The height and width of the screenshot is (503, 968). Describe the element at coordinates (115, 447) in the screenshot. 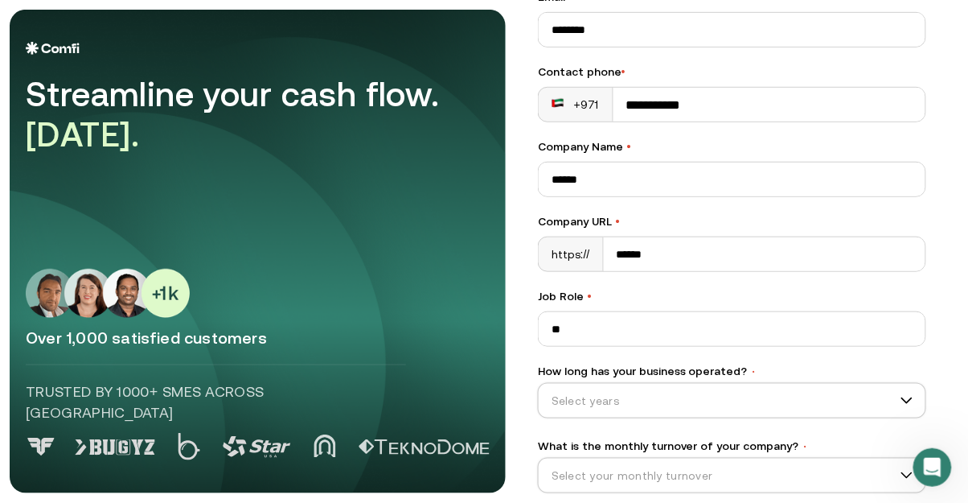

I see `img: Logo 1` at that location.